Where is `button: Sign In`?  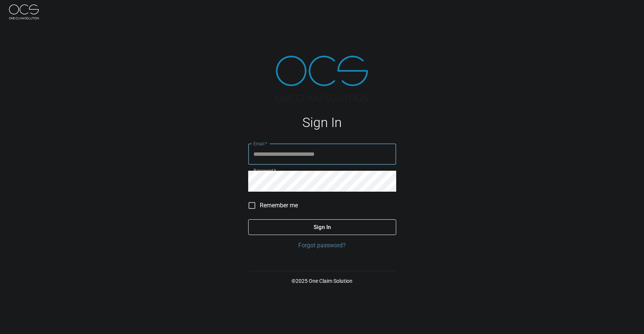 button: Sign In is located at coordinates (322, 227).